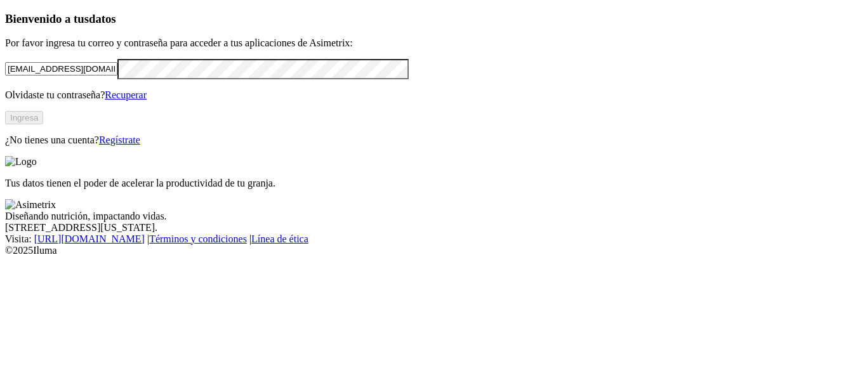  Describe the element at coordinates (433, 19) in the screenshot. I see `h3: Bienvenido a tus` at that location.